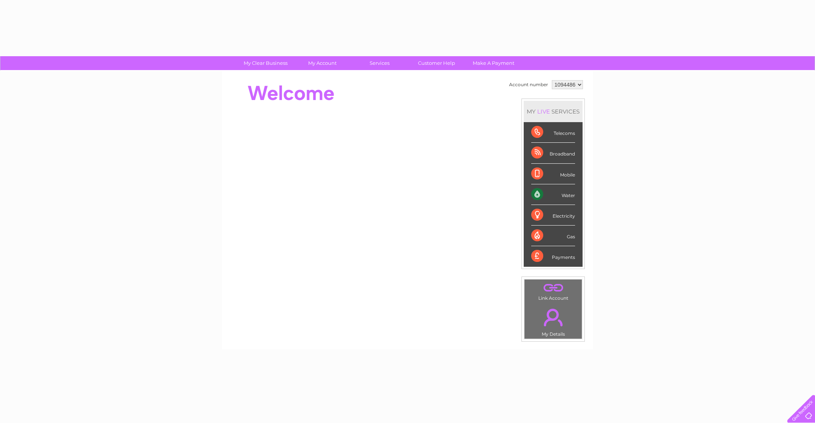 This screenshot has height=423, width=815. I want to click on div: Broadband, so click(553, 153).